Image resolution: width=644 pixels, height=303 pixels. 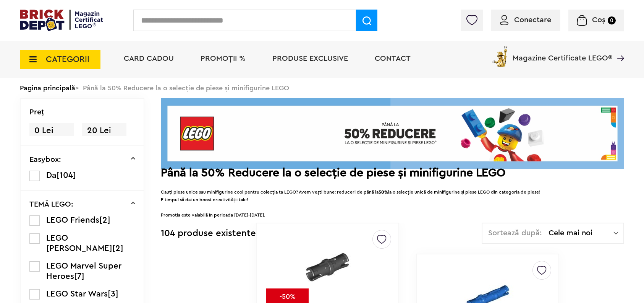 I want to click on span: Da, so click(x=51, y=175).